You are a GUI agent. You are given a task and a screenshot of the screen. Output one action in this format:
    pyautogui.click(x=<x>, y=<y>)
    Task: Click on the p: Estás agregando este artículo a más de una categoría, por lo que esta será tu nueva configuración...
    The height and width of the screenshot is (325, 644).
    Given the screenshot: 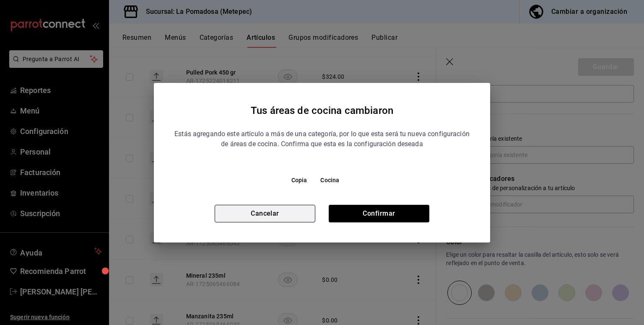 What is the action you would take?
    pyautogui.click(x=322, y=142)
    